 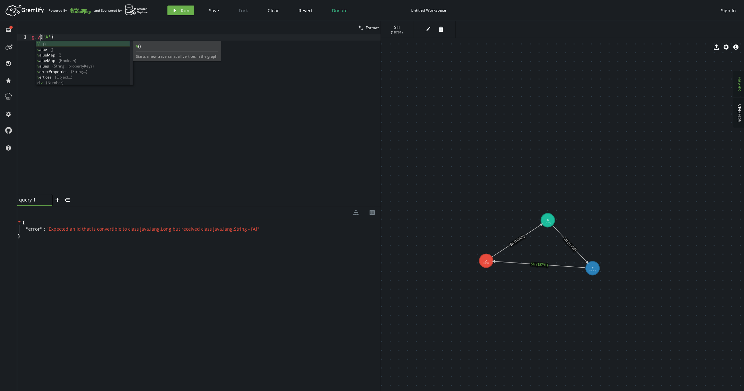 I want to click on button: Save, so click(x=214, y=10).